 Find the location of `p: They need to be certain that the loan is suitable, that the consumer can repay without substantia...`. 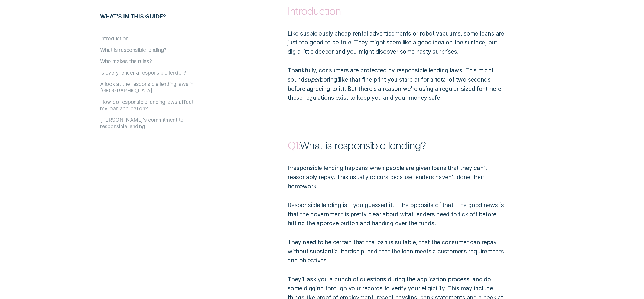

p: They need to be certain that the loan is suitable, that the consumer can repay without substantia... is located at coordinates (397, 251).